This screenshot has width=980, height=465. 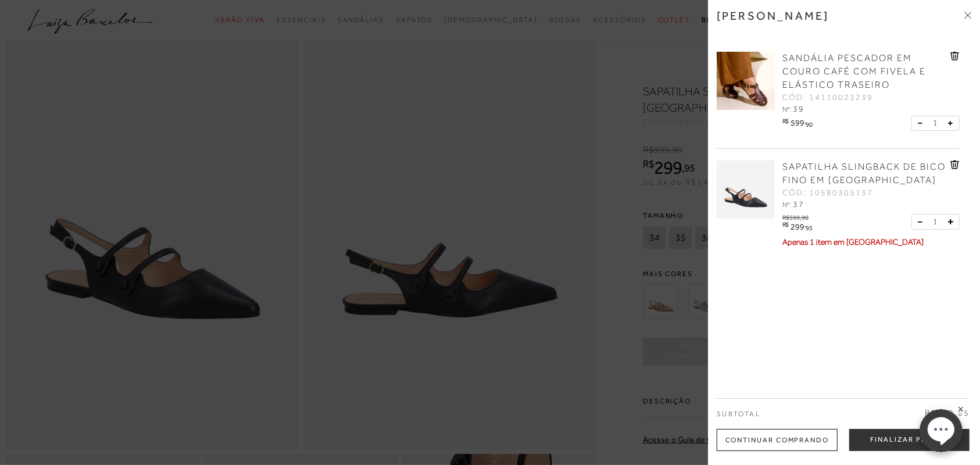 I want to click on span: 299, so click(x=797, y=227).